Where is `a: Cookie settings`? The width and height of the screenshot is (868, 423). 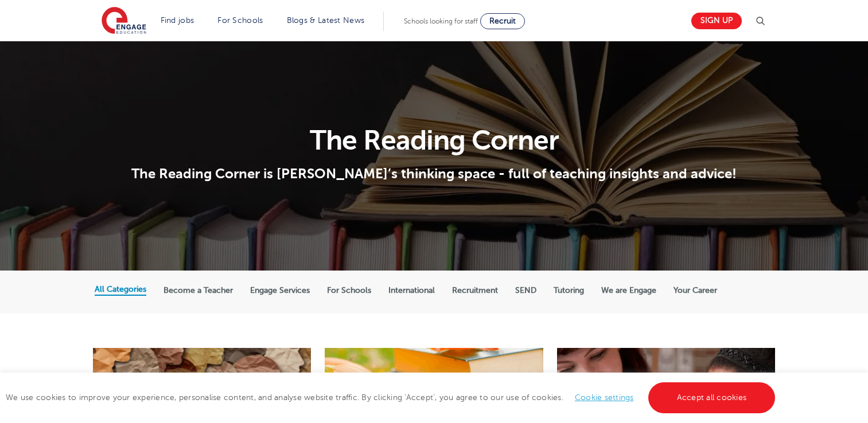 a: Cookie settings is located at coordinates (604, 398).